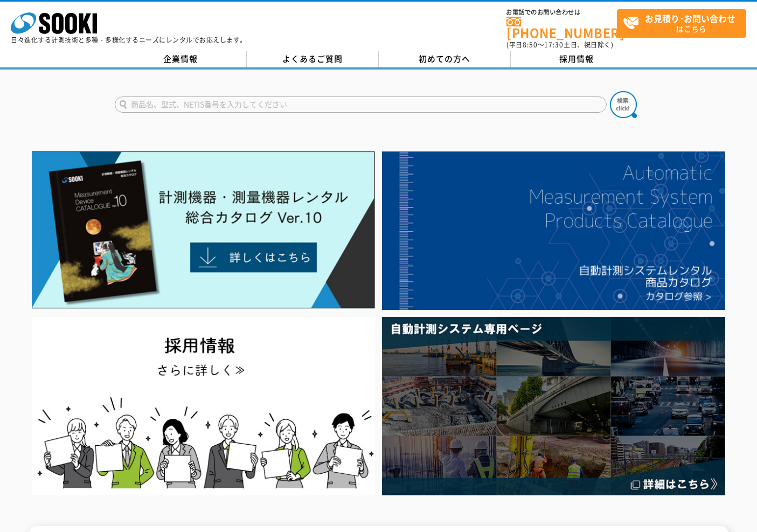 Image resolution: width=757 pixels, height=532 pixels. Describe the element at coordinates (576, 59) in the screenshot. I see `a: 採用情報` at that location.